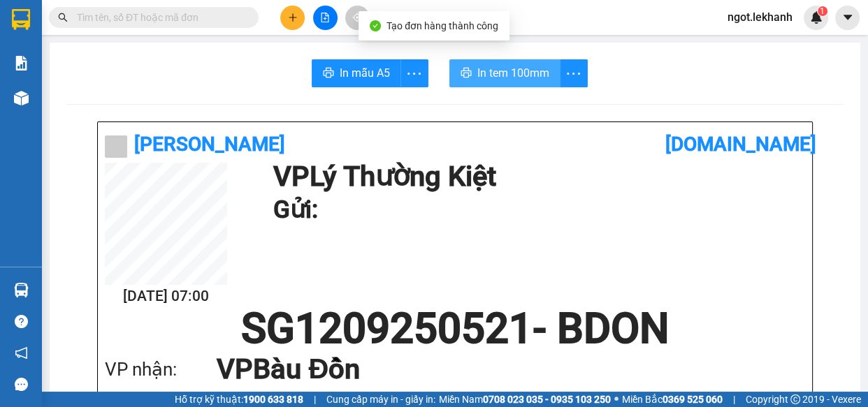 Image resolution: width=868 pixels, height=407 pixels. What do you see at coordinates (672, 399) in the screenshot?
I see `span: Miền Bắc` at bounding box center [672, 399].